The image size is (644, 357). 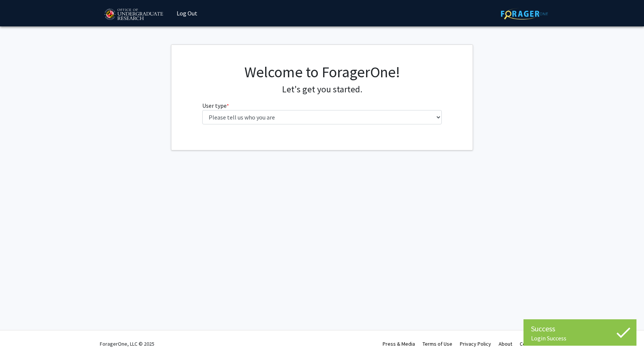 What do you see at coordinates (524, 14) in the screenshot?
I see `img: ForagerOne Logo` at bounding box center [524, 14].